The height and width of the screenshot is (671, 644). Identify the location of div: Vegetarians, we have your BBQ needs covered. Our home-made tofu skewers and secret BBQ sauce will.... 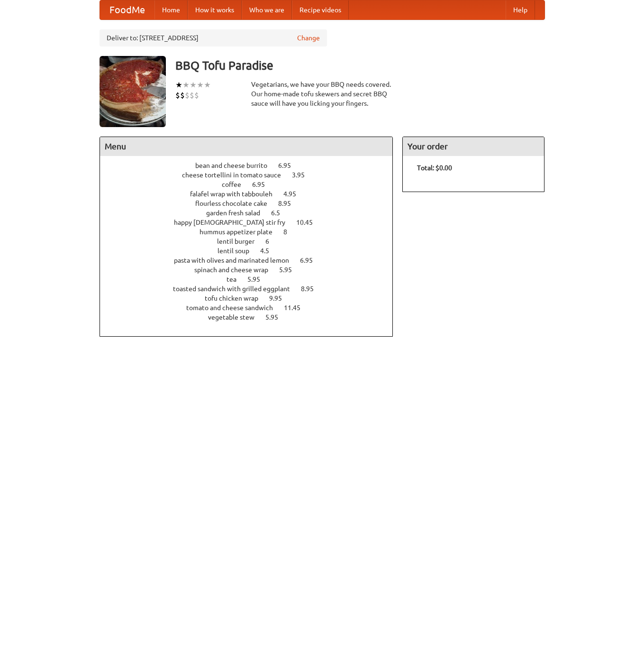
(322, 94).